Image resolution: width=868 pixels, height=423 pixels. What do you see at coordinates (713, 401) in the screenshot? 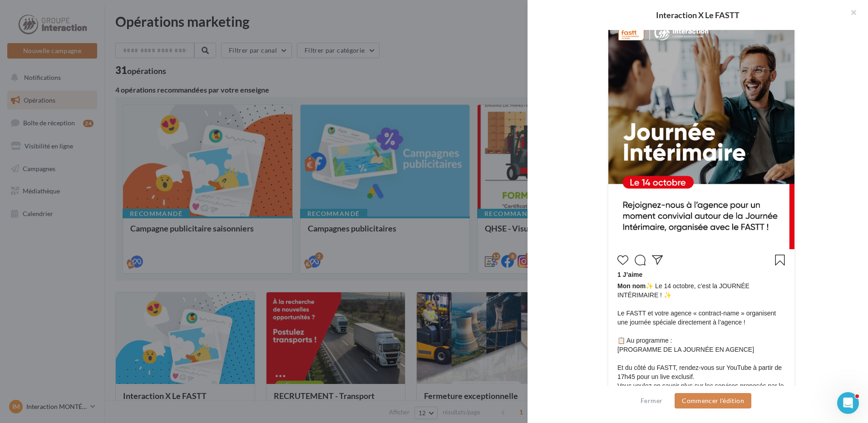
I see `button: Commencer l'édition` at bounding box center [713, 401].